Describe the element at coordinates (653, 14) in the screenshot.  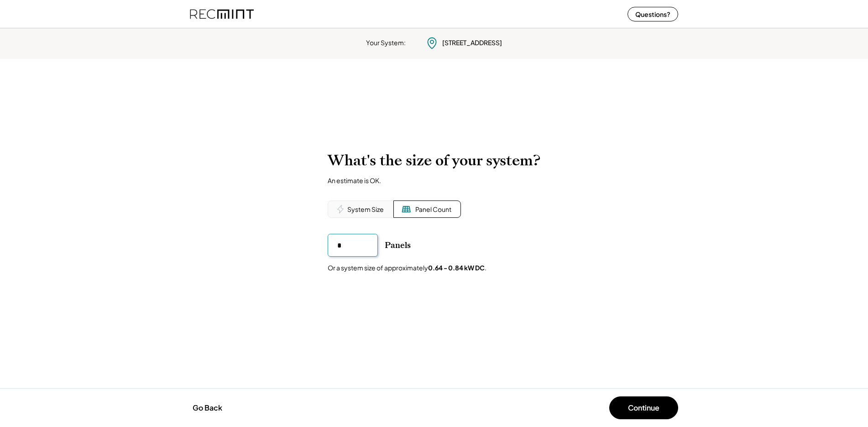
I see `button: Questions?` at that location.